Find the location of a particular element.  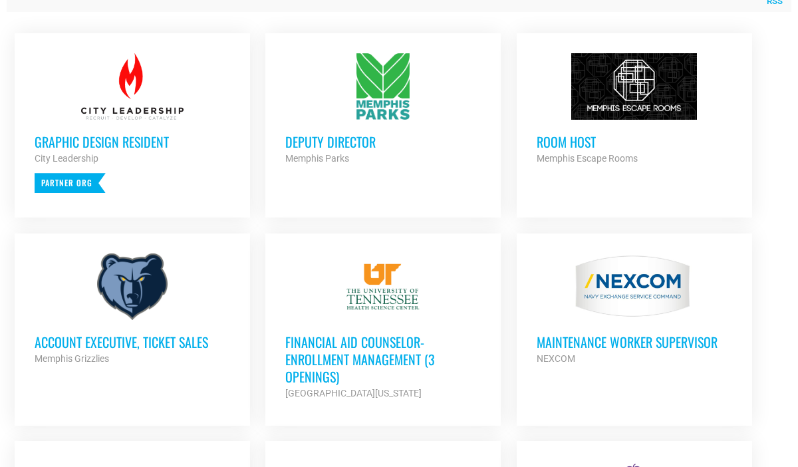

h3: Financial Aid Counselor-Enrollment Management (3 Openings) is located at coordinates (383, 359).